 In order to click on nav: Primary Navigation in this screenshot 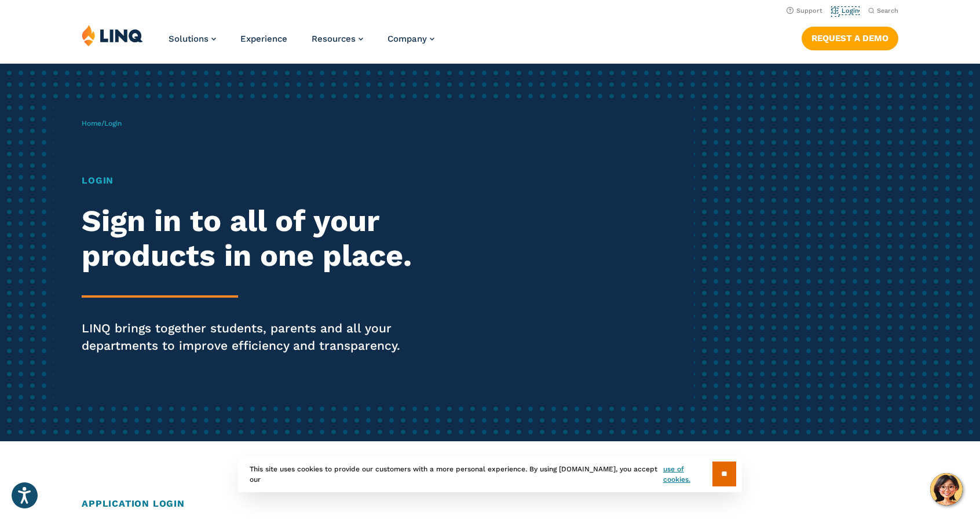, I will do `click(301, 44)`.